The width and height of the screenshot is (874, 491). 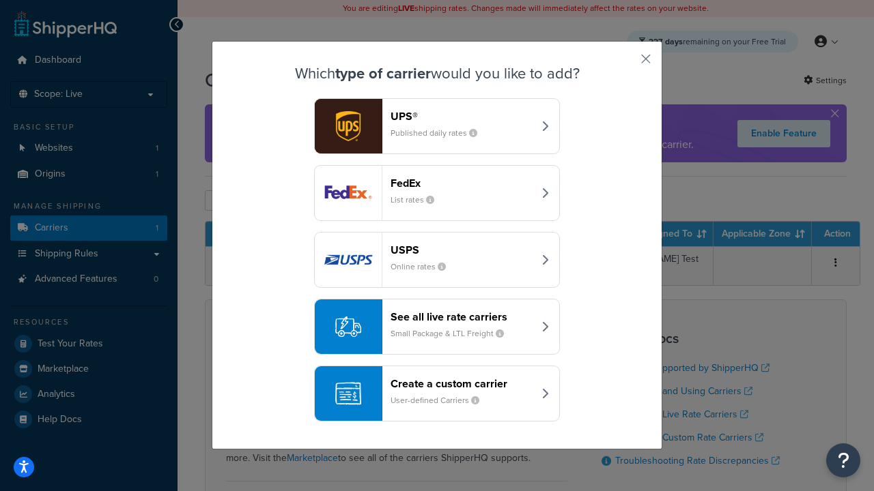 What do you see at coordinates (437, 74) in the screenshot?
I see `h3: Which would you like to add?` at bounding box center [437, 74].